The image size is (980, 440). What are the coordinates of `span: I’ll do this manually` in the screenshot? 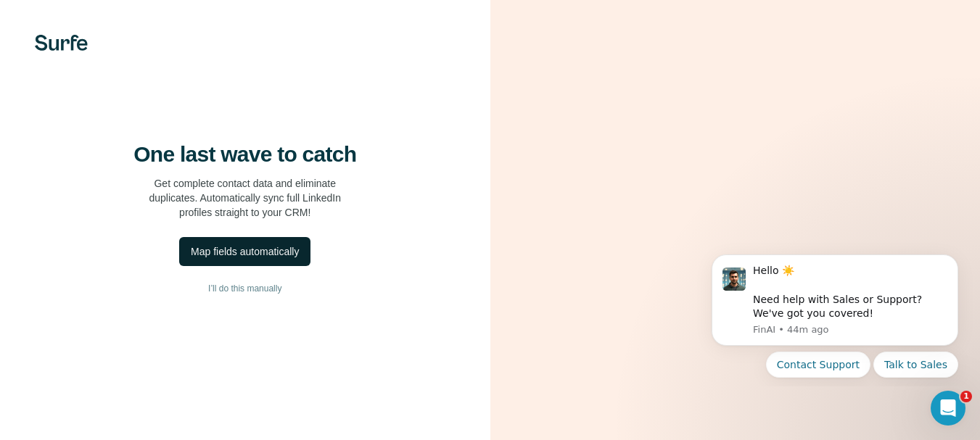 It's located at (245, 288).